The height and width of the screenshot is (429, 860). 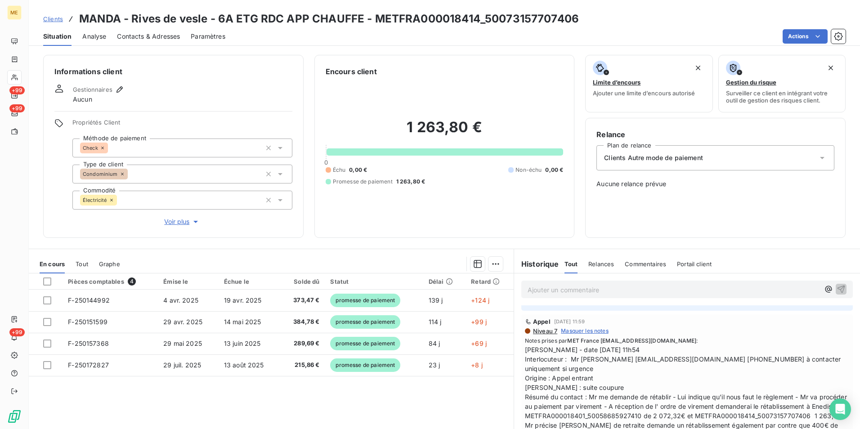 I want to click on img: Logo LeanPay, so click(x=14, y=417).